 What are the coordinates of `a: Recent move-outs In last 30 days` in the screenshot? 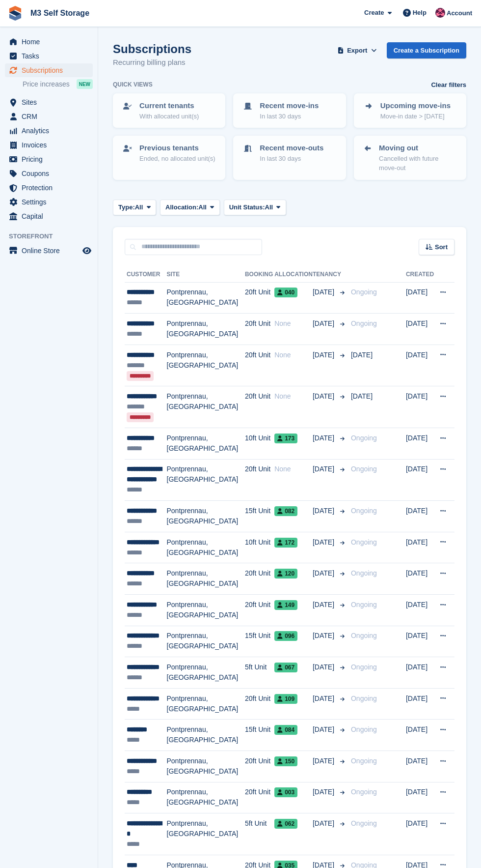 It's located at (289, 153).